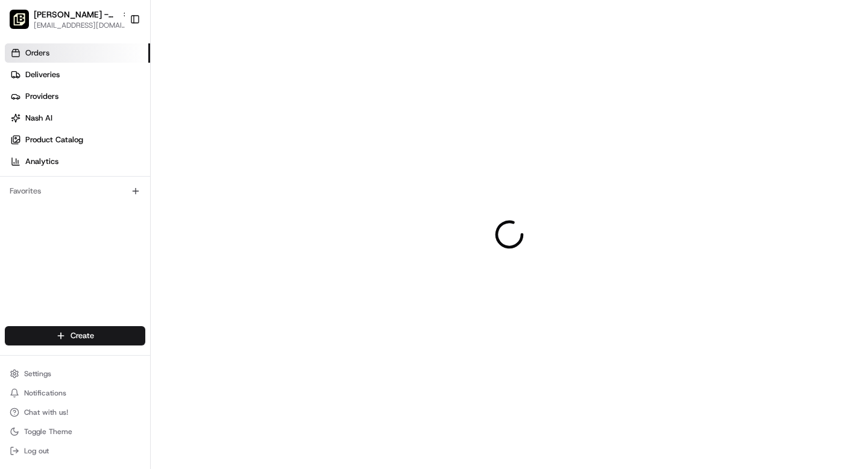  What do you see at coordinates (37, 373) in the screenshot?
I see `span: Settings` at bounding box center [37, 373].